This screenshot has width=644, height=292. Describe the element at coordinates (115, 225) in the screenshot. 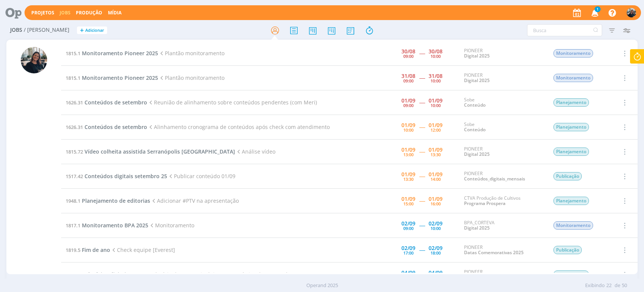

I see `span: Monitoramento BPA 2025` at that location.